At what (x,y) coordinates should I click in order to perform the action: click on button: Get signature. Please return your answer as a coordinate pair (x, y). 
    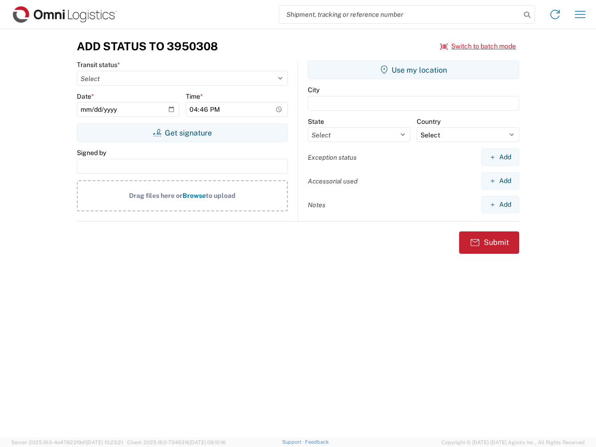
    Looking at the image, I should click on (182, 133).